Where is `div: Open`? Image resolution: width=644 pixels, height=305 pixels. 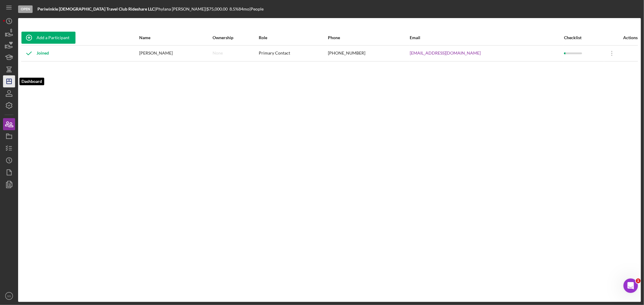 div: Open is located at coordinates (25, 9).